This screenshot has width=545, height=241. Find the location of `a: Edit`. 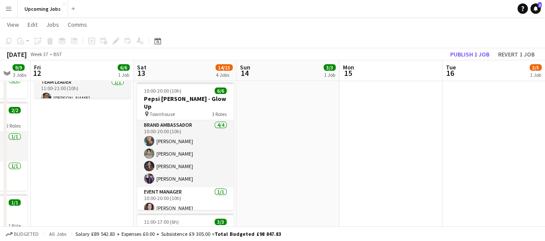

a: Edit is located at coordinates (32, 25).